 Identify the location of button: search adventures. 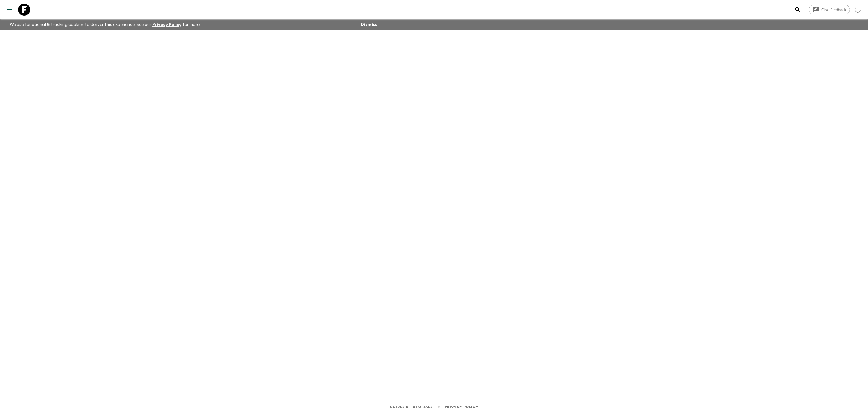
(798, 10).